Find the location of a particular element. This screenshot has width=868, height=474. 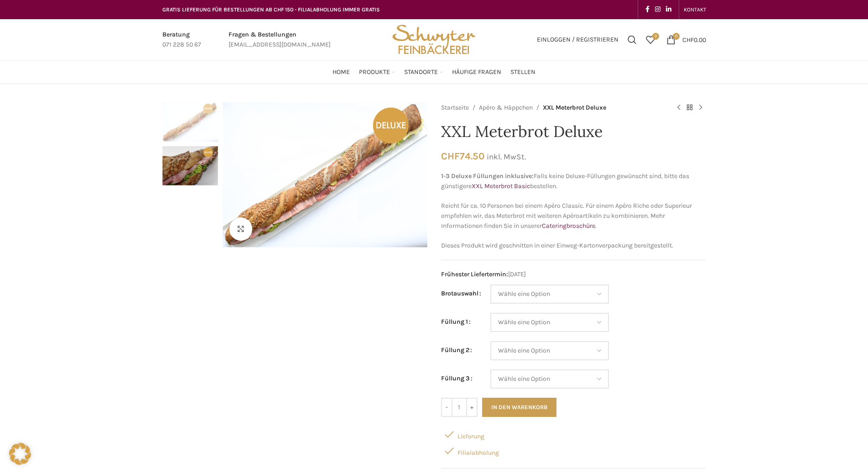

div: Meine Wunschliste is located at coordinates (651, 40).